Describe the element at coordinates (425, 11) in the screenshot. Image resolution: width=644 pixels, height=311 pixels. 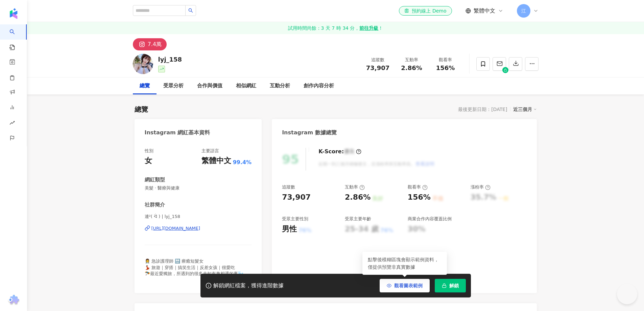
I see `div: 預約線上 Demo` at that location.